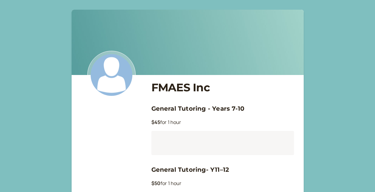  What do you see at coordinates (190, 169) in the screenshot?
I see `a: General Tutoring- Y11–12` at bounding box center [190, 169].